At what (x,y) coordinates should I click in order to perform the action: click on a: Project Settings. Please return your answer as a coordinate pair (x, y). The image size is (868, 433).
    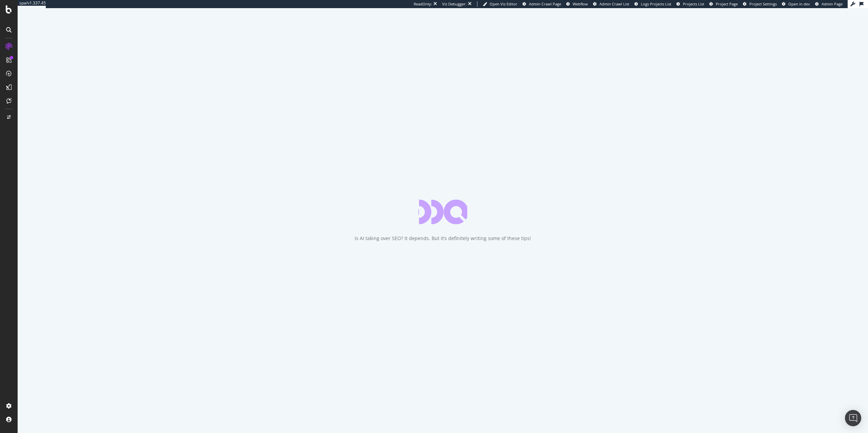
    Looking at the image, I should click on (760, 4).